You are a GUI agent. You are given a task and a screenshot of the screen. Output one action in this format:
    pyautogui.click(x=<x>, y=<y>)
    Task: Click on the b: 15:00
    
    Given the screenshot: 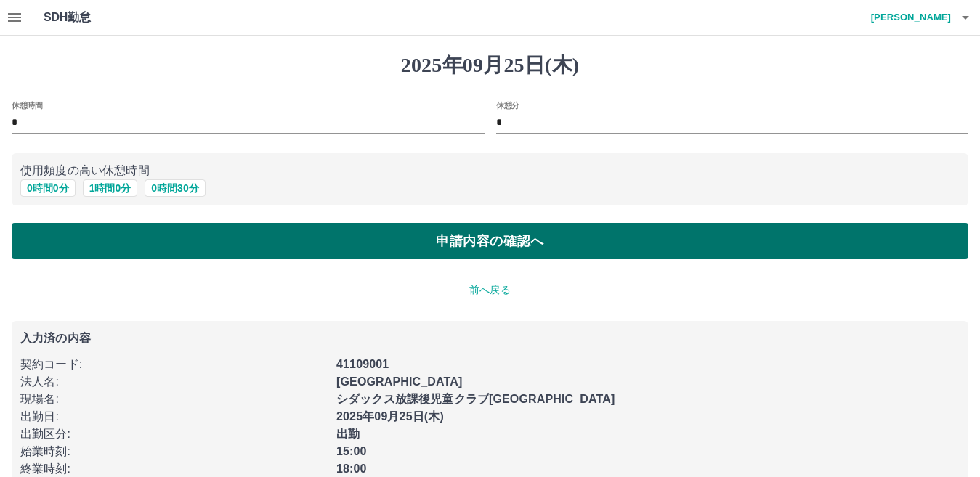 What is the action you would take?
    pyautogui.click(x=352, y=451)
    